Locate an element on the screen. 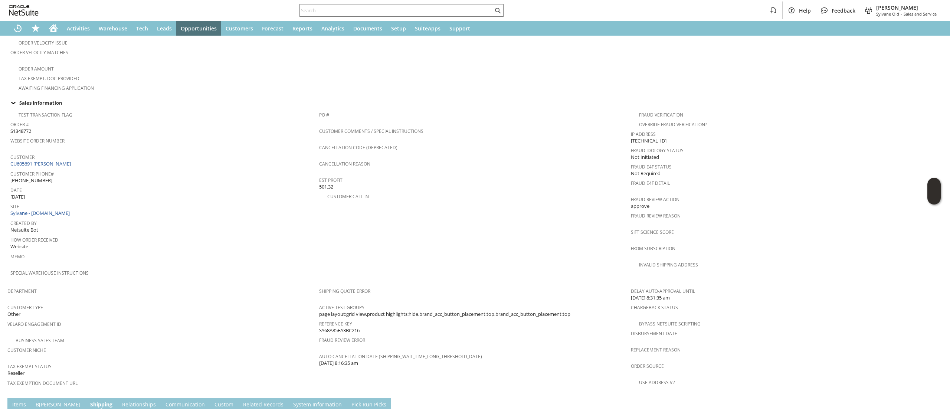  a: Home is located at coordinates (53, 28).